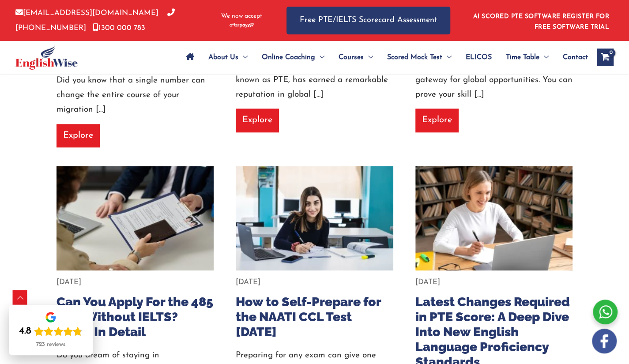  I want to click on a: AI SCORED PTE SOFTWARE REGISTER FOR FREE SOFTWARE TRIAL, so click(541, 22).